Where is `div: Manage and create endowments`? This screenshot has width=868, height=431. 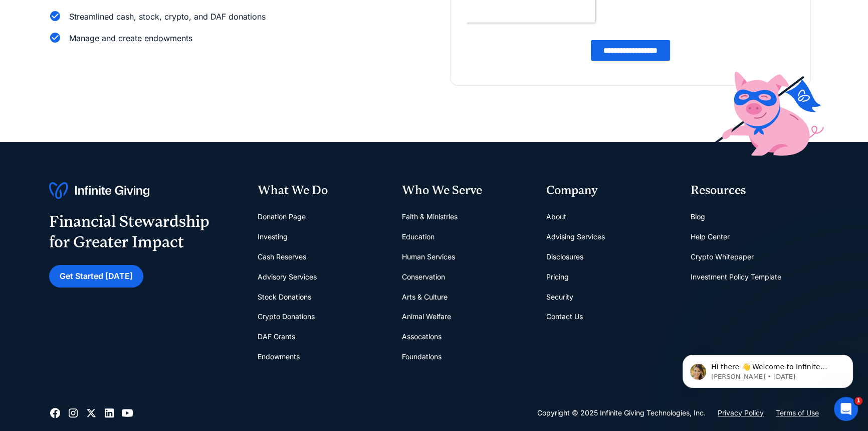
div: Manage and create endowments is located at coordinates (131, 38).